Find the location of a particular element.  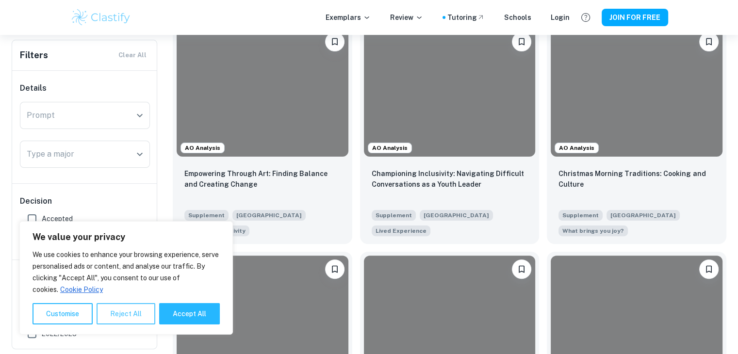

span: Lived Experience is located at coordinates (401, 231).